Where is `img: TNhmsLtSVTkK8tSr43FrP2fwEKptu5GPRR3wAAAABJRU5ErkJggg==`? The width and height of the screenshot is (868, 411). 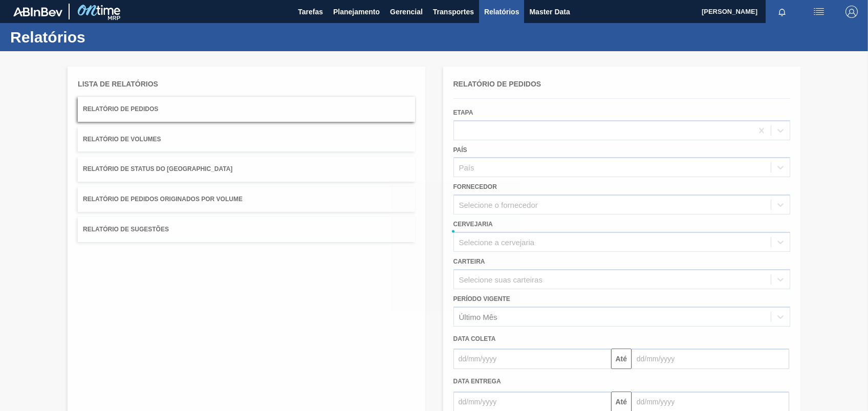 img: TNhmsLtSVTkK8tSr43FrP2fwEKptu5GPRR3wAAAABJRU5ErkJggg== is located at coordinates (38, 12).